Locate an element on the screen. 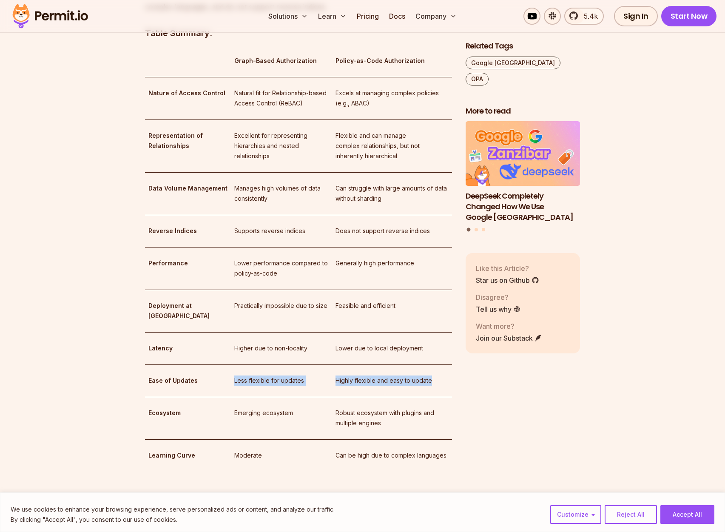  img: DeepSeek Completely Changed How We Use Google Zanzibar is located at coordinates (523, 154).